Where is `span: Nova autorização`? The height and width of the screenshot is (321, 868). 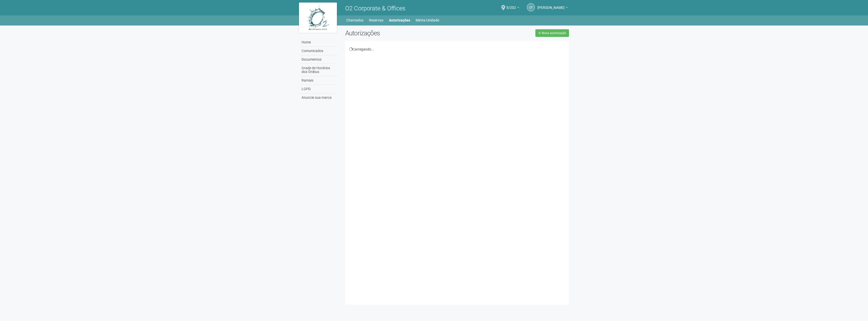 span: Nova autorização is located at coordinates (554, 33).